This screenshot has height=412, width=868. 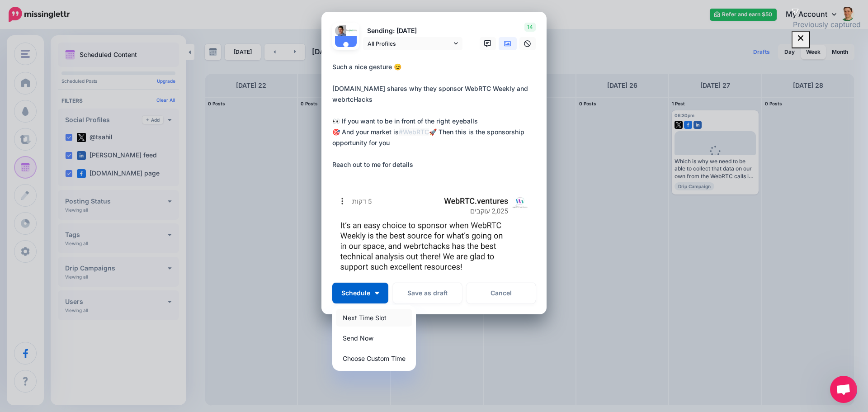 What do you see at coordinates (530, 27) in the screenshot?
I see `span: 14` at bounding box center [530, 27].